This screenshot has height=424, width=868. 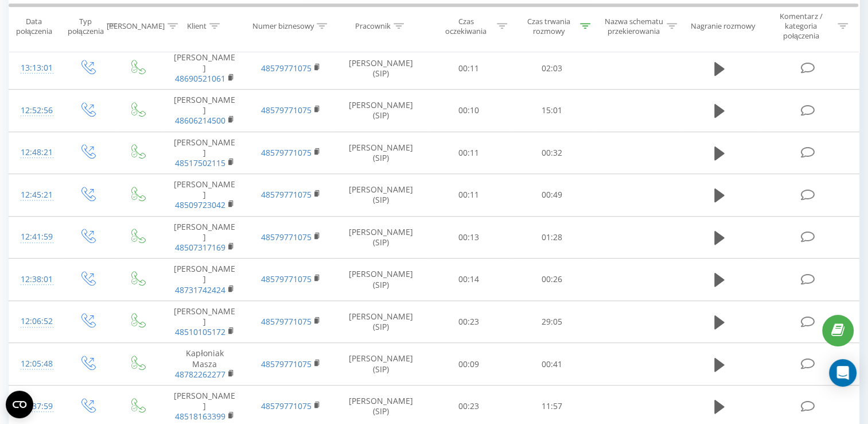 What do you see at coordinates (551, 196) in the screenshot?
I see `td: 00:49` at bounding box center [551, 196].